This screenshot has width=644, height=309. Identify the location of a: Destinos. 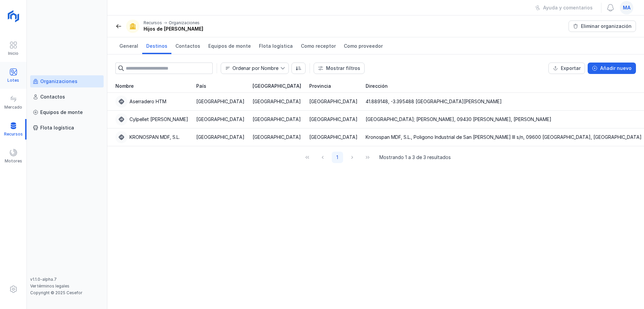
(156, 46).